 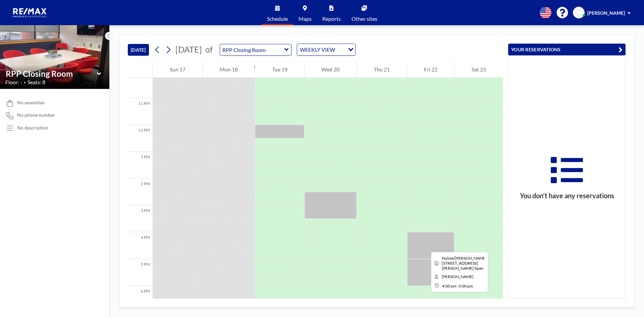 I want to click on span: SS, so click(x=579, y=13).